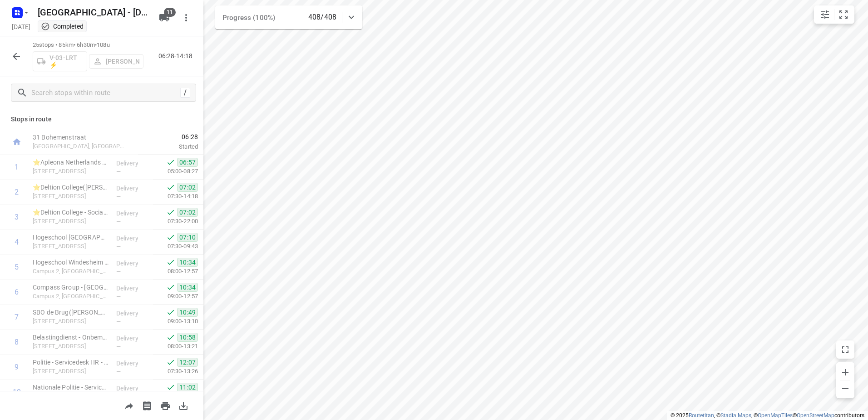 The image size is (868, 420). Describe the element at coordinates (71, 162) in the screenshot. I see `p: ⭐Apleona Netherlands B.V. - Facility Management - Rieteweg 21(Dyon Bruins)` at that location.